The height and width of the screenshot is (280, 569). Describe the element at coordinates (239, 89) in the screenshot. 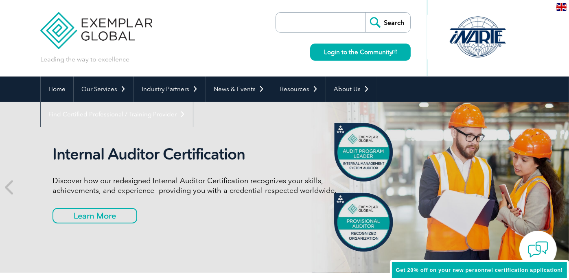

I see `a: News & Events` at that location.